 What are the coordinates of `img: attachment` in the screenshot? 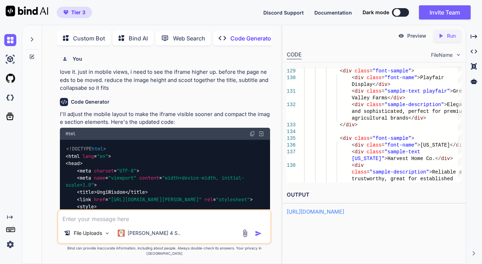 It's located at (245, 233).